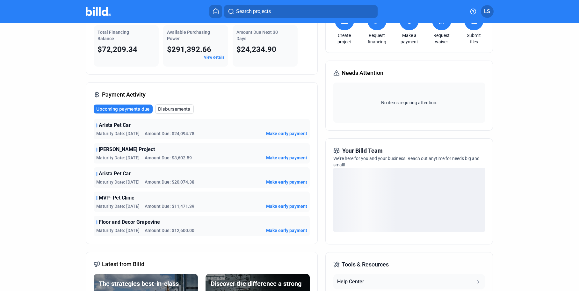 The width and height of the screenshot is (579, 291). What do you see at coordinates (256, 49) in the screenshot?
I see `span: $24,234.90` at bounding box center [256, 49].